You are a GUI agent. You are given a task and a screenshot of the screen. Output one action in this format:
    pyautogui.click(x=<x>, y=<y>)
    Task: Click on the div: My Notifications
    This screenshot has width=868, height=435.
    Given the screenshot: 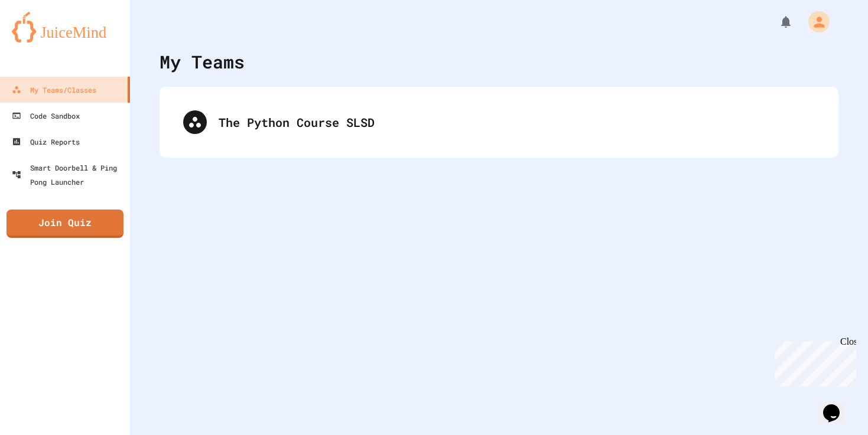 What is the action you would take?
    pyautogui.click(x=776, y=22)
    